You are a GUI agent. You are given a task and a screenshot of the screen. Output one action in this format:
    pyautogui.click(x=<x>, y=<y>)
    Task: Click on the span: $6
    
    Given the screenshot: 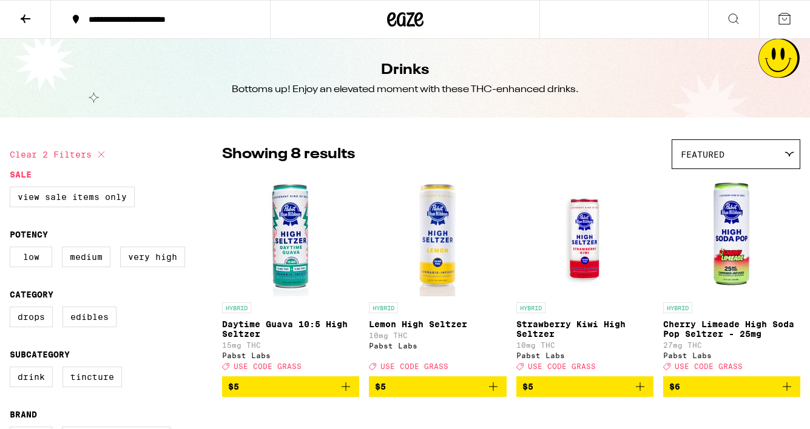 What is the action you would take?
    pyautogui.click(x=675, y=387)
    